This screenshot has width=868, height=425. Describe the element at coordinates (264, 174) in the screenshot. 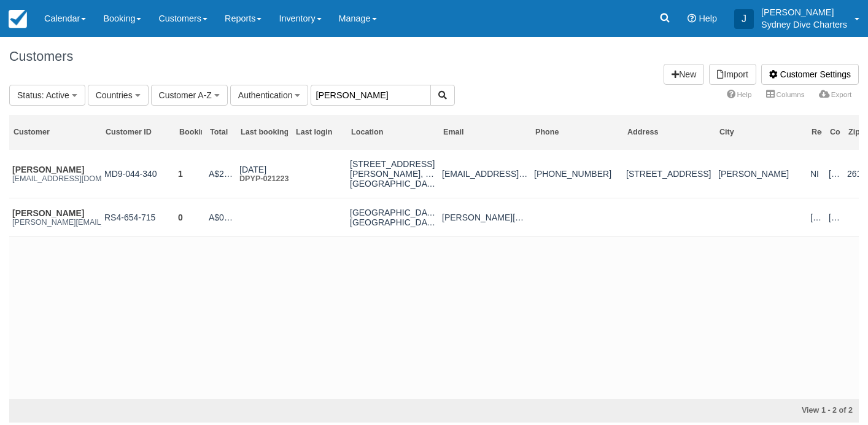

I see `td: Dec 2, 2023DPYP-021223` at that location.